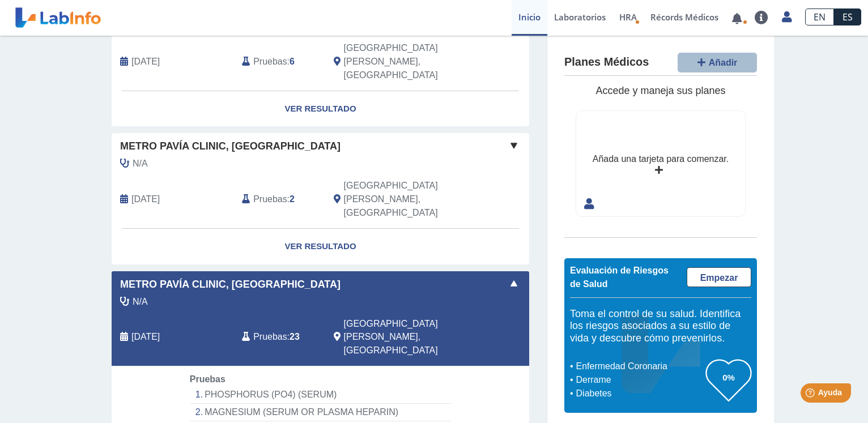 This screenshot has height=423, width=868. I want to click on li: Enfermedad Coronaria, so click(639, 366).